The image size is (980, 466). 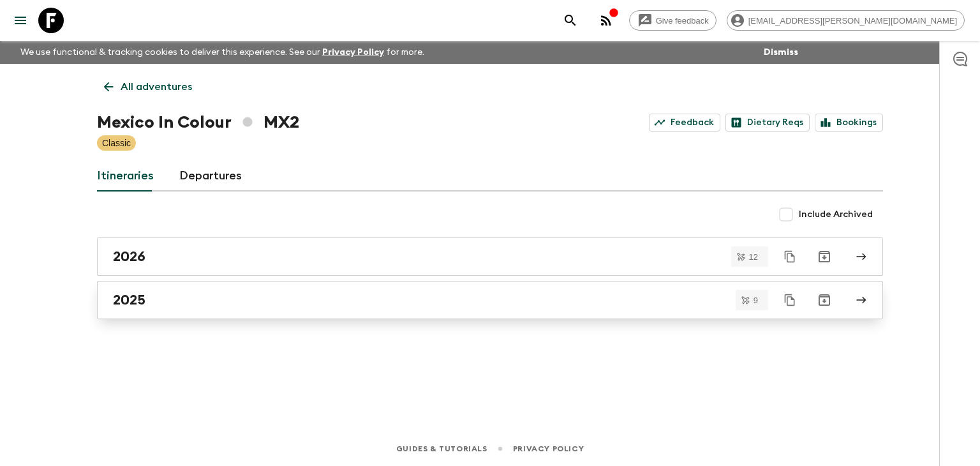 What do you see at coordinates (21, 21) in the screenshot?
I see `button: menu` at bounding box center [21, 21].